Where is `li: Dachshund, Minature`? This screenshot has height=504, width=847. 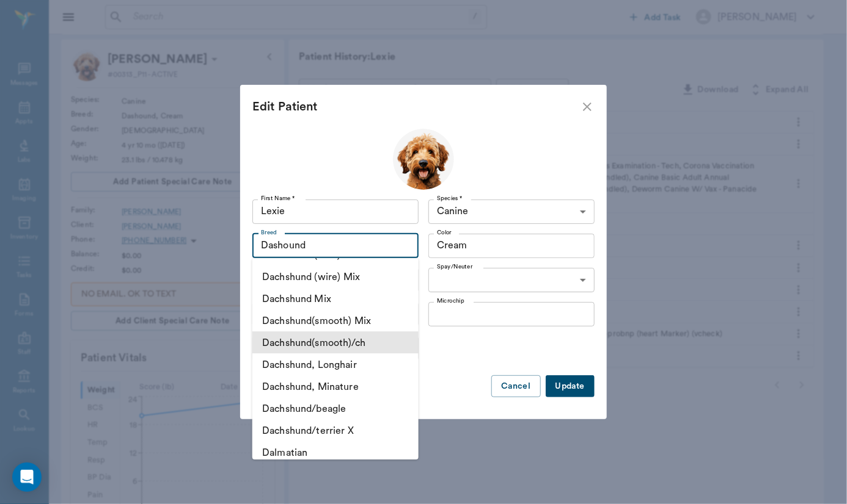 li: Dachshund, Minature is located at coordinates (336, 387).